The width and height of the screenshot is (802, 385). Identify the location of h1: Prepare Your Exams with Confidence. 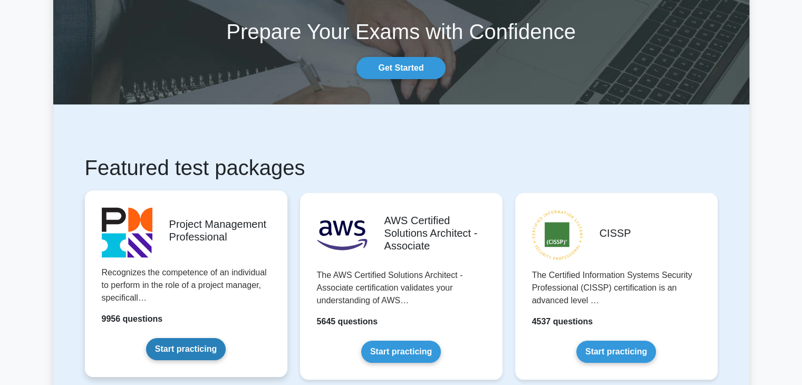
(401, 32).